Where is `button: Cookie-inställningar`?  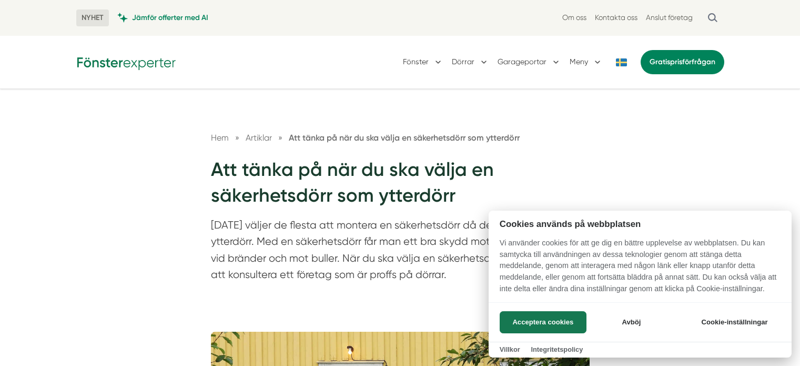
button: Cookie-inställningar is located at coordinates (735, 322).